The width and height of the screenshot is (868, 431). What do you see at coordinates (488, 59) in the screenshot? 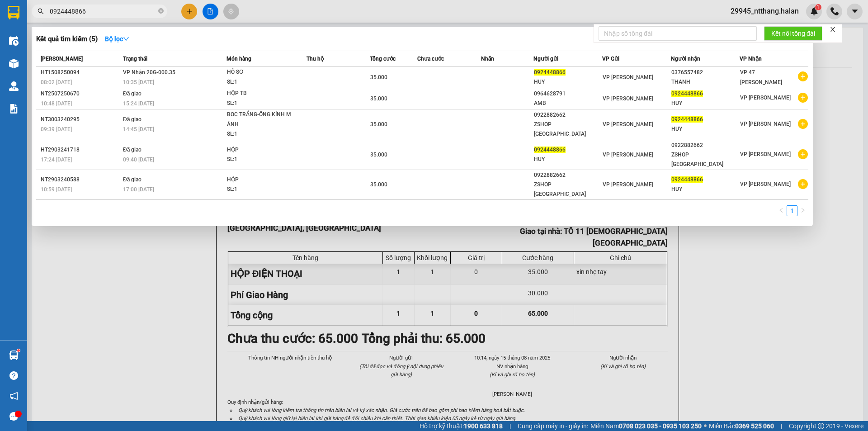
I see `span: Nhãn` at bounding box center [488, 59].